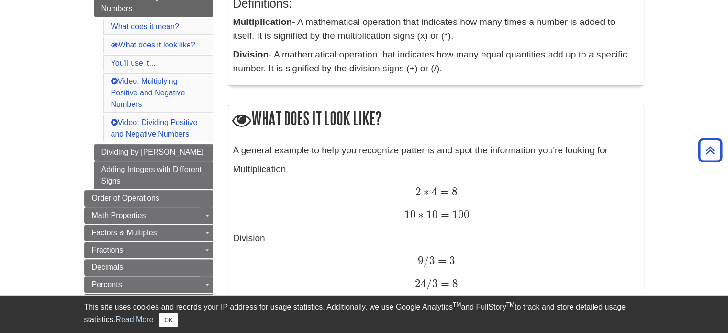 The image size is (728, 333). I want to click on a: Read More, so click(134, 319).